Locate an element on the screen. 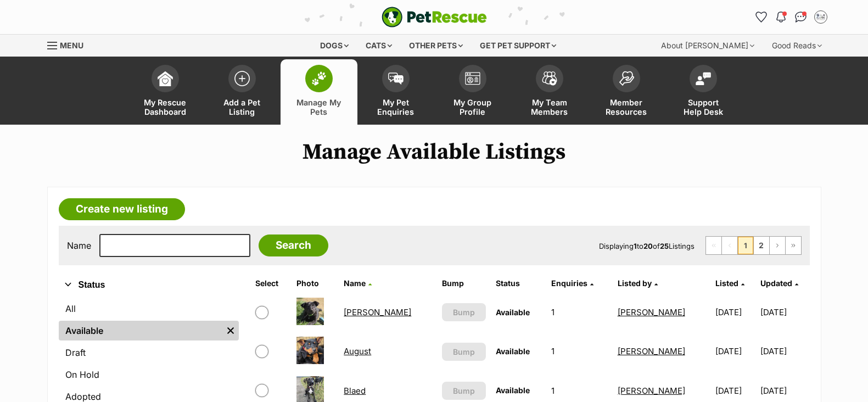  a: Favourites is located at coordinates (761, 17).